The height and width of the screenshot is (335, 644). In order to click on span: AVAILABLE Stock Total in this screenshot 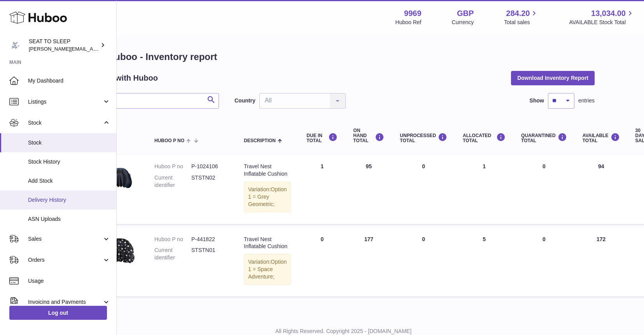, I will do `click(601, 22)`.